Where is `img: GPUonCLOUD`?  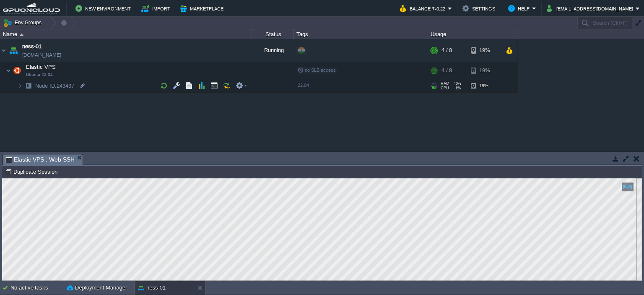 img: GPUonCLOUD is located at coordinates (31, 8).